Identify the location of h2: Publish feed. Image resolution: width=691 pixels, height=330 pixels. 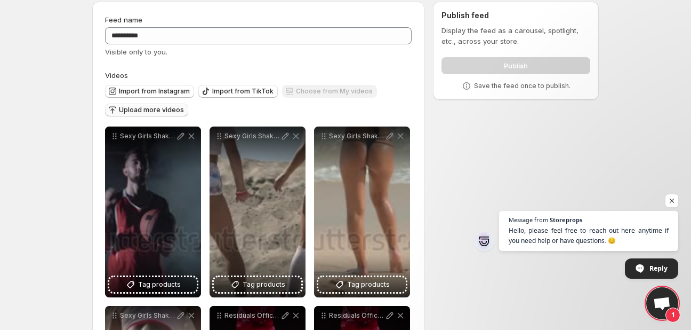
(516, 15).